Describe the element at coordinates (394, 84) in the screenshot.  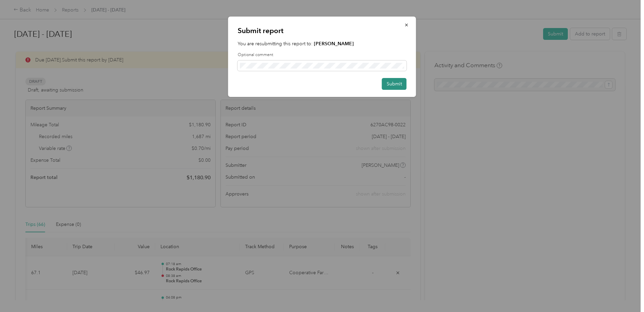
I see `button: Submit` at that location.